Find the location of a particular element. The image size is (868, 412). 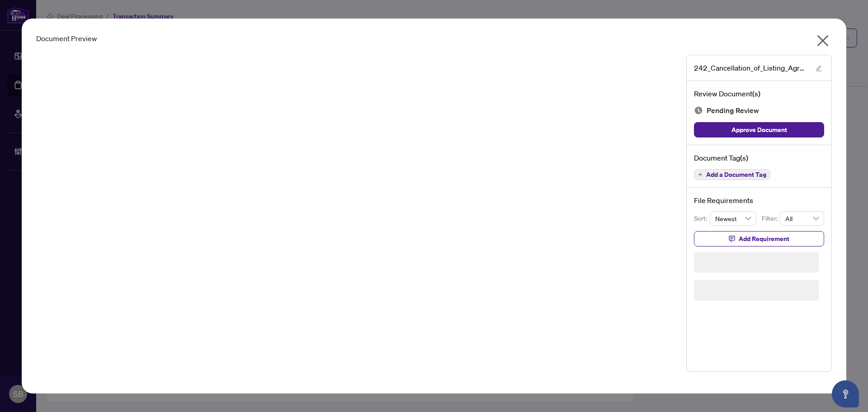

span: plus is located at coordinates (701, 175).